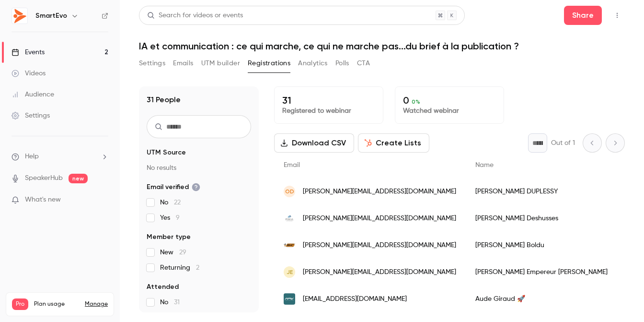 The width and height of the screenshot is (644, 322). What do you see at coordinates (33, 95) in the screenshot?
I see `div: Audience` at bounding box center [33, 95].